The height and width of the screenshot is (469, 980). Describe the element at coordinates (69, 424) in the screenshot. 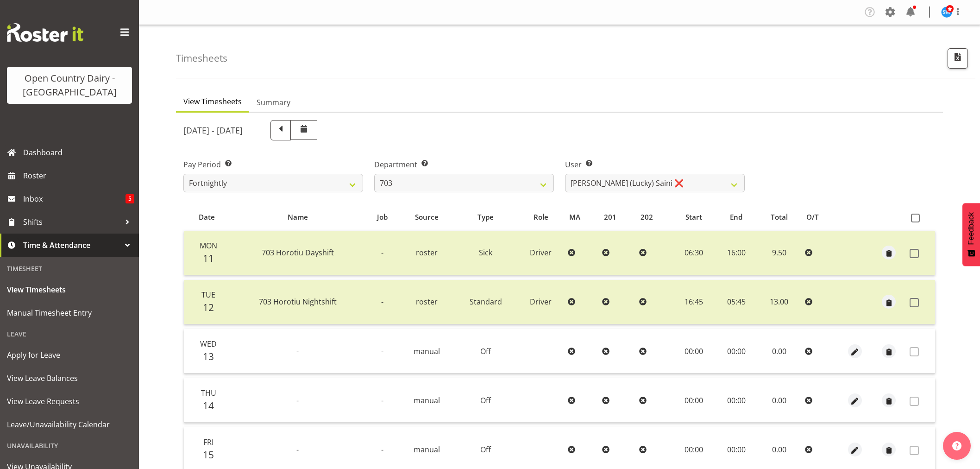

I see `span: Leave/Unavailability Calendar` at that location.